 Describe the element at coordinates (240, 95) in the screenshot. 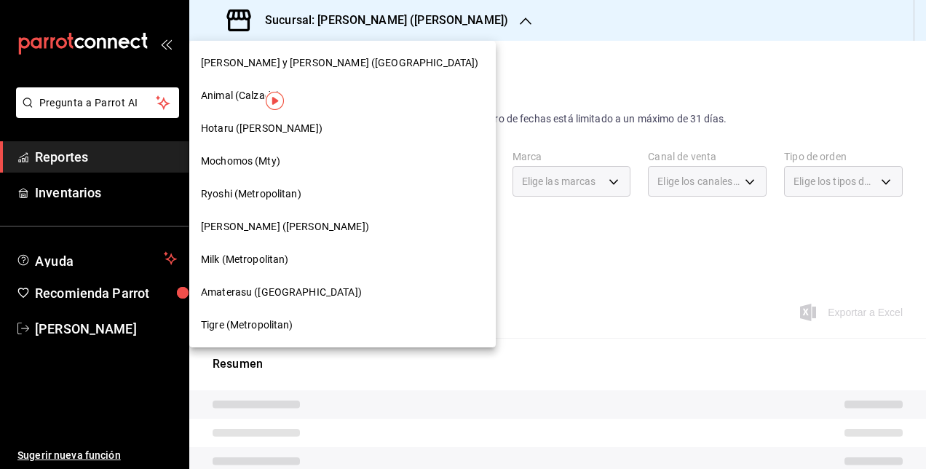

I see `span: Animal (Calzada)` at that location.